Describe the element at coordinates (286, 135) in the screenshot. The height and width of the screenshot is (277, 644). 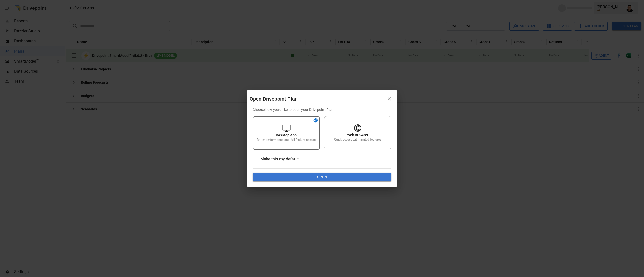
I see `p: Desktop App` at that location.